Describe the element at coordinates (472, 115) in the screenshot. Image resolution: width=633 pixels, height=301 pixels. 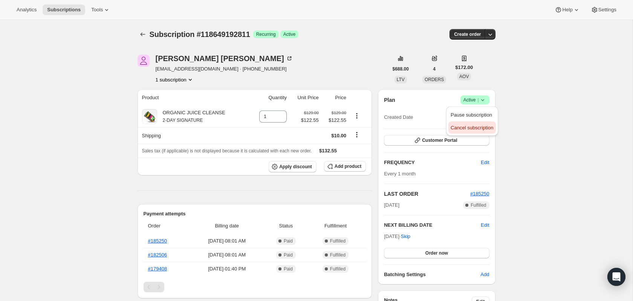
I see `span: Pause subscription` at that location.